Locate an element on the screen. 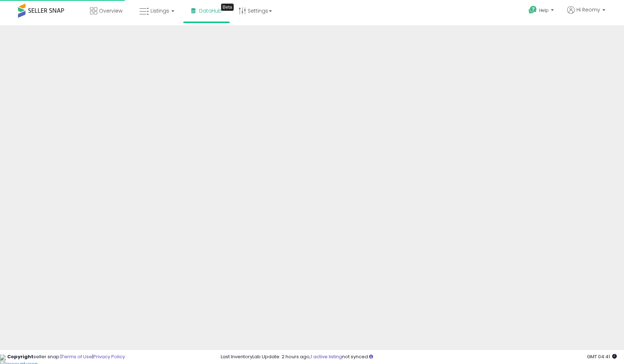 The image size is (624, 364). span: Listings is located at coordinates (160, 11).